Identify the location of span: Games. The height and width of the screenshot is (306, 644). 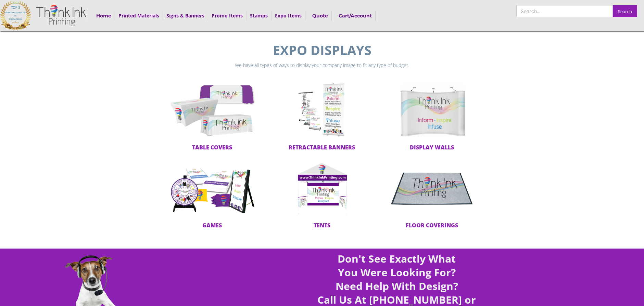
(212, 225).